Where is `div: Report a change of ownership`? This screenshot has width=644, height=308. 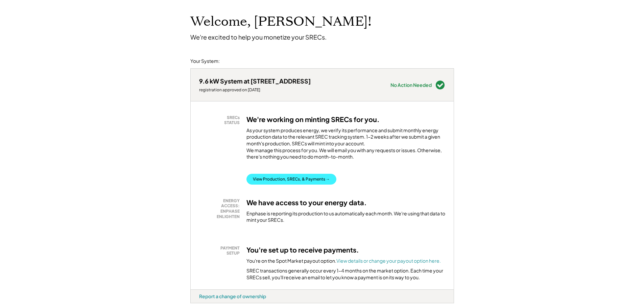
div: Report a change of ownership is located at coordinates (232, 296).